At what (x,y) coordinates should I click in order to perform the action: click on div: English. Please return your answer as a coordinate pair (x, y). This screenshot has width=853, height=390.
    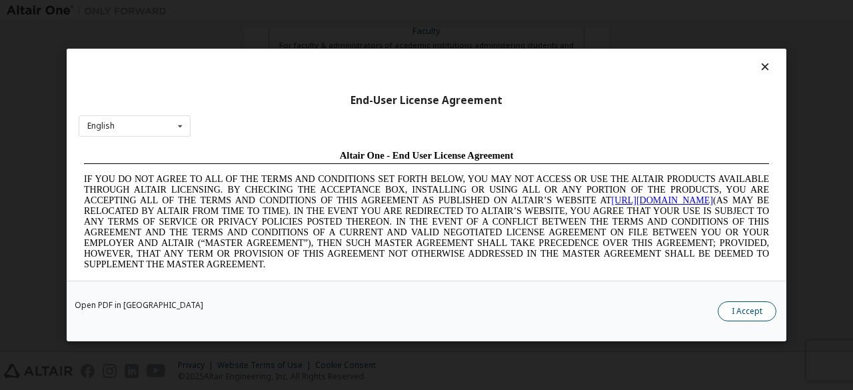
    Looking at the image, I should click on (101, 126).